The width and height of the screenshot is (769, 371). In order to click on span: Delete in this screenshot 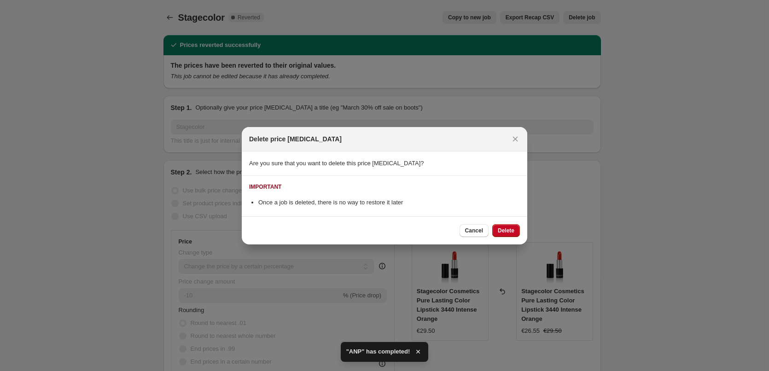, I will do `click(506, 231)`.